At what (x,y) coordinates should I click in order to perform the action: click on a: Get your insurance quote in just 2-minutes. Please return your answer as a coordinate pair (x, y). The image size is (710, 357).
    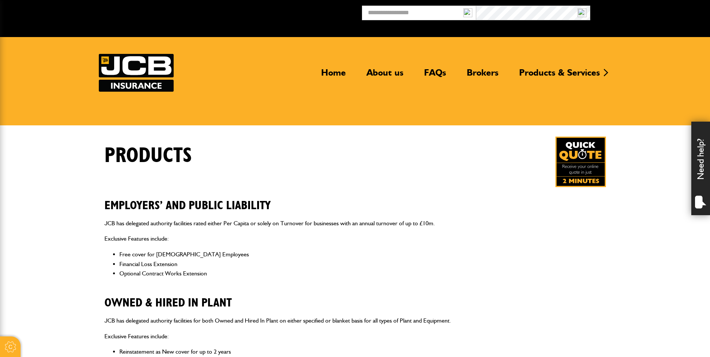
    Looking at the image, I should click on (581, 162).